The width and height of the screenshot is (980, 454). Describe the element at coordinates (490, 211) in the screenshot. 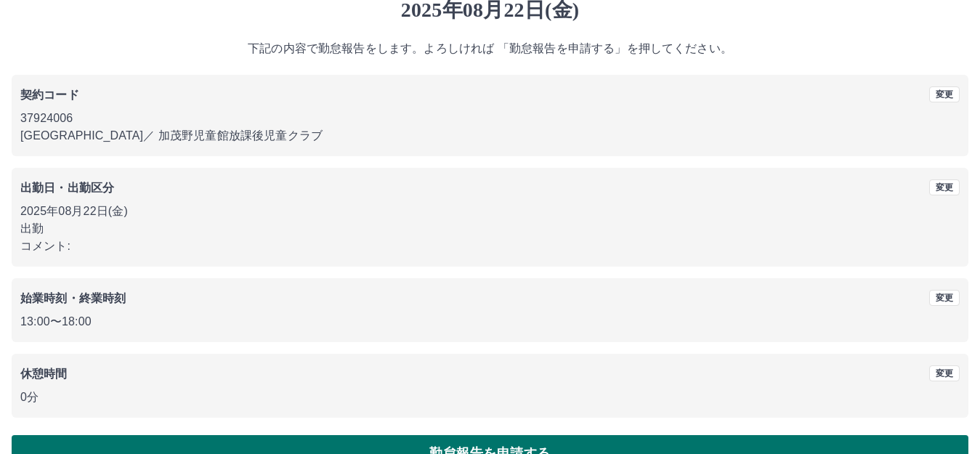

I see `p: 2025年08月22日(金)` at that location.